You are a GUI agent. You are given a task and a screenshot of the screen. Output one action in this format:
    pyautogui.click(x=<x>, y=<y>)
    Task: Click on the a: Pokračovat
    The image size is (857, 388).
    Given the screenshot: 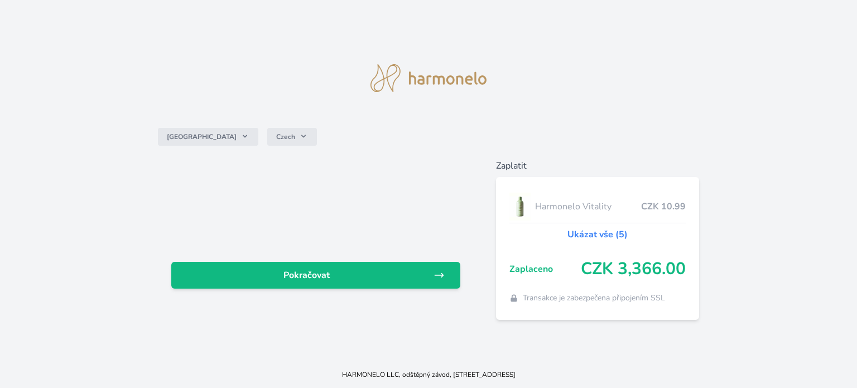 What is the action you would take?
    pyautogui.click(x=316, y=275)
    